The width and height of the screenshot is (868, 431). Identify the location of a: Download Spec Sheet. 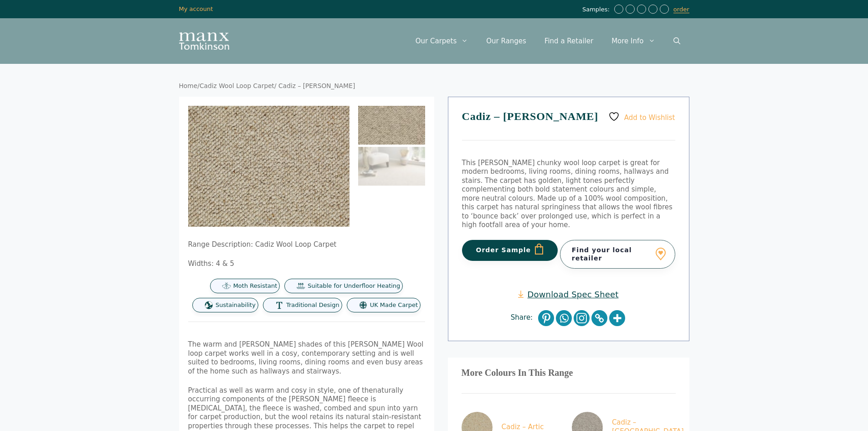
(568, 295).